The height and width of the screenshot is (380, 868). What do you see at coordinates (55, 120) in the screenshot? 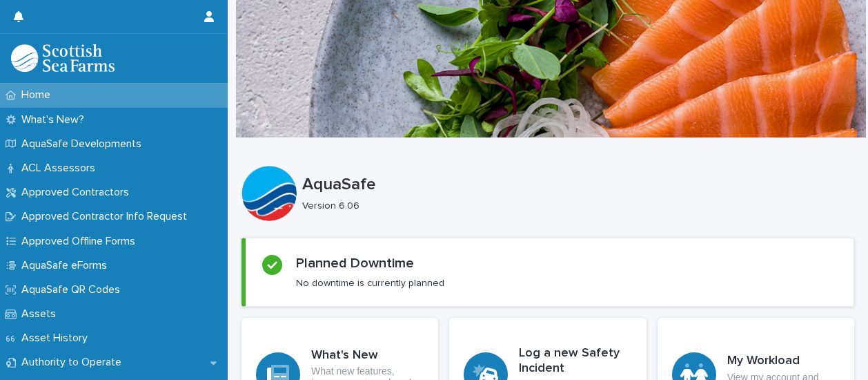
I see `p: What's New?` at bounding box center [55, 120].